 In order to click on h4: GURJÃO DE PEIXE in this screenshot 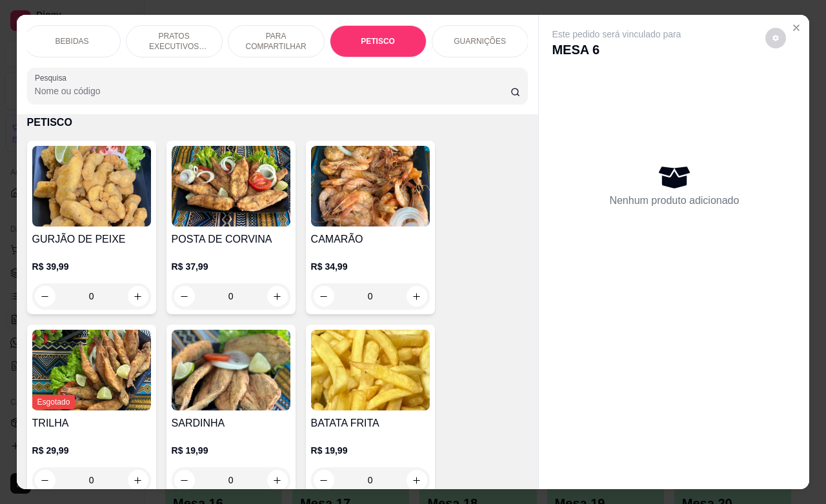, I will do `click(92, 239)`.